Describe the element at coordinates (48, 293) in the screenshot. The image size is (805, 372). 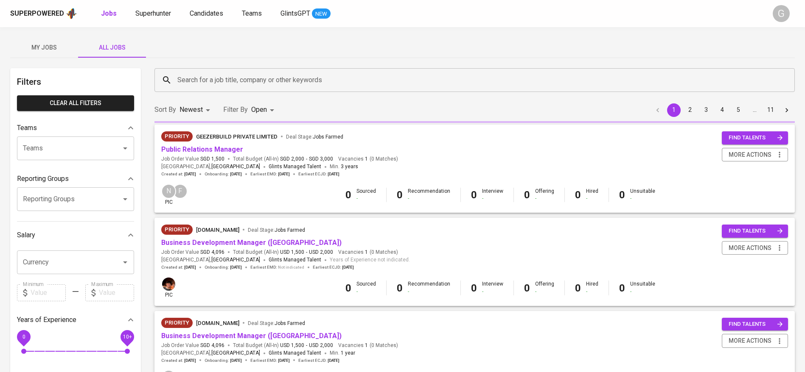
I see `input: Value` at that location.